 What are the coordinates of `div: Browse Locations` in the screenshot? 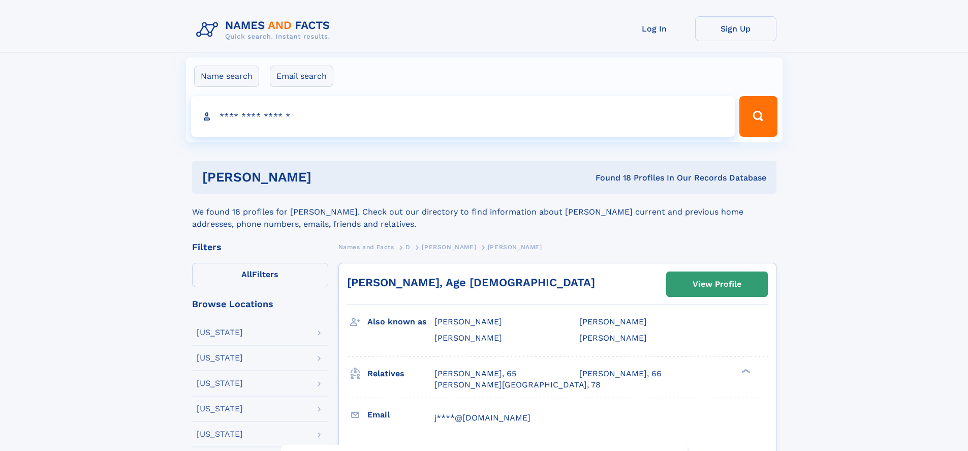 It's located at (260, 304).